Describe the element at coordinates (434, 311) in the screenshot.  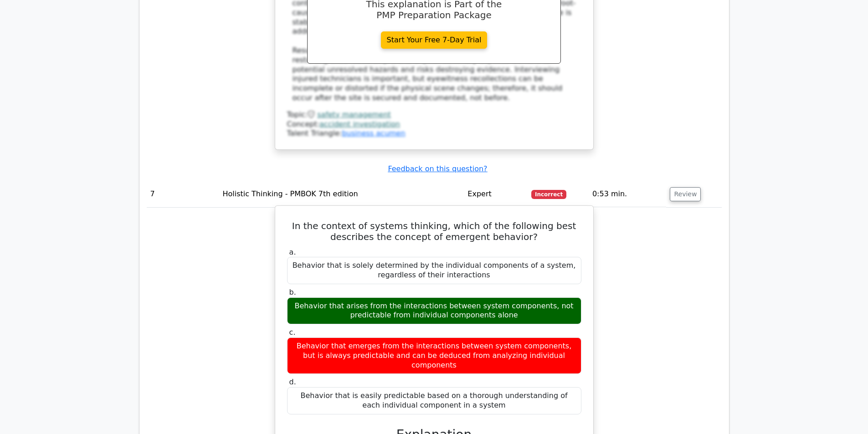
I see `div: Behavior that arises from the interactions between system components, not predictable from indivi...` at that location.